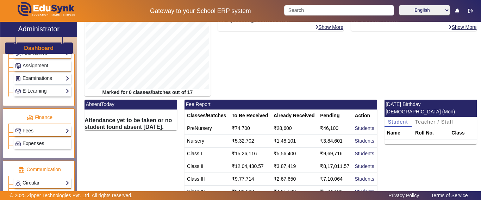  I want to click on td: Class I, so click(207, 154).